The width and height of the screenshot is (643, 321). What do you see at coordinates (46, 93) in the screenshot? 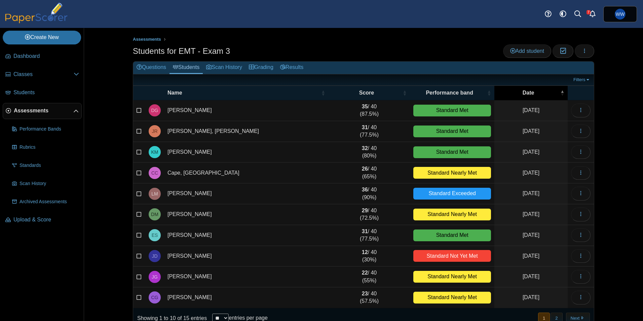
I see `span: Students` at bounding box center [46, 93].